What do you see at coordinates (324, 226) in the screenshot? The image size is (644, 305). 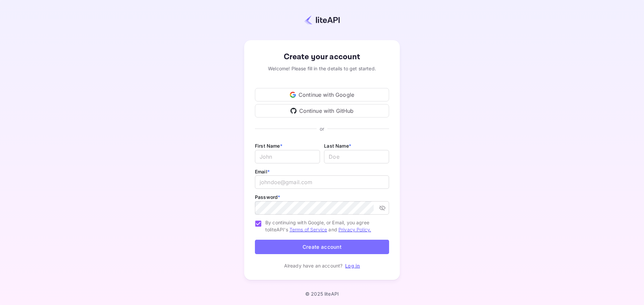 I see `span: By continuing with Google, or Email, you agree to liteAPI's and` at bounding box center [324, 226].